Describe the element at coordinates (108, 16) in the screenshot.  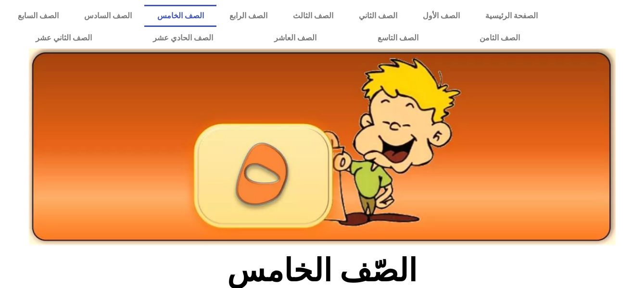
I see `a: الصف السادس` at that location.